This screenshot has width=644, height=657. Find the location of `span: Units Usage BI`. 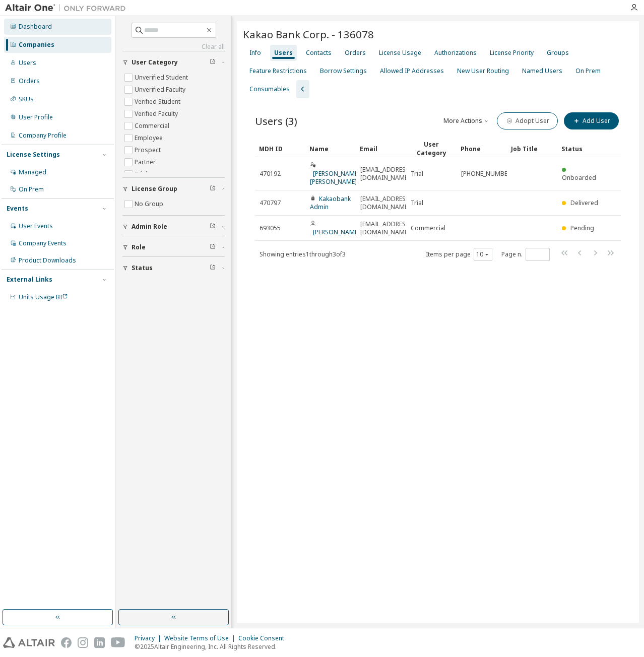

span: Units Usage BI is located at coordinates (43, 297).